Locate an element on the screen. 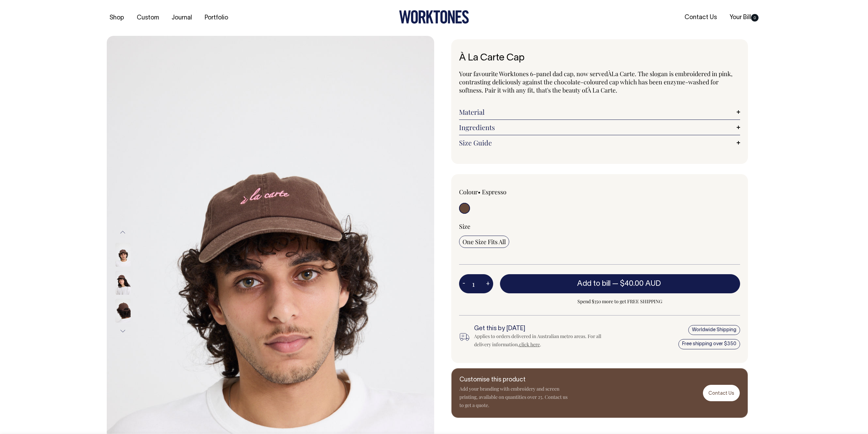  h6: Customise this product is located at coordinates (514, 380).